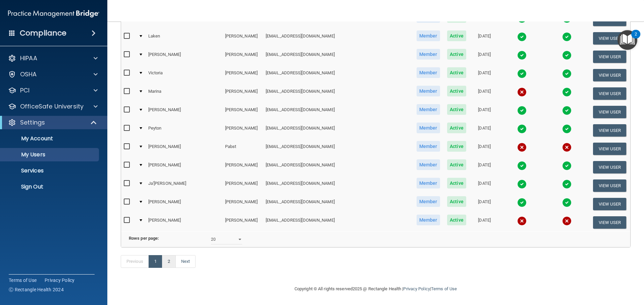 The height and width of the screenshot is (305, 644). Describe the element at coordinates (636, 39) in the screenshot. I see `div: 2` at that location.